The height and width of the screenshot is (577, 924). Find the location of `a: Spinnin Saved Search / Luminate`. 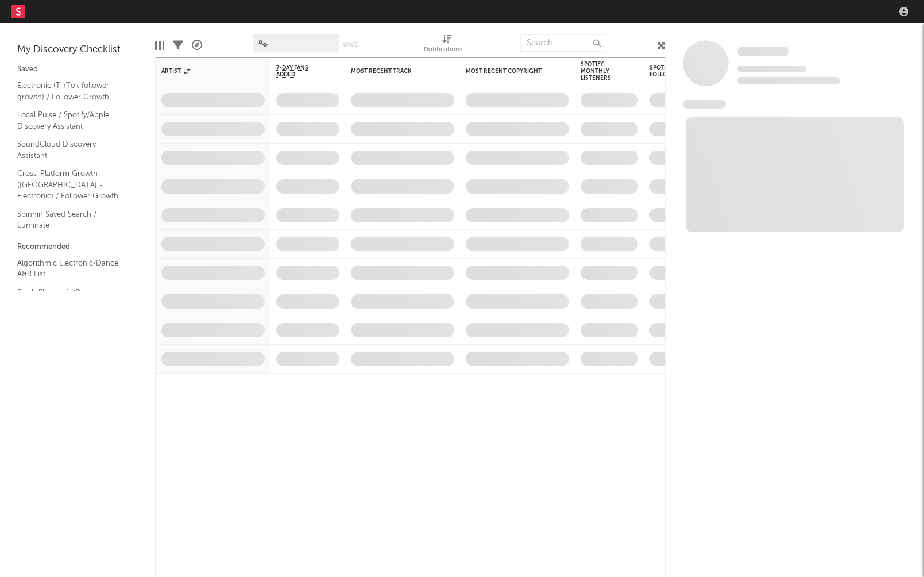

a: Spinnin Saved Search / Luminate is located at coordinates (71, 219).